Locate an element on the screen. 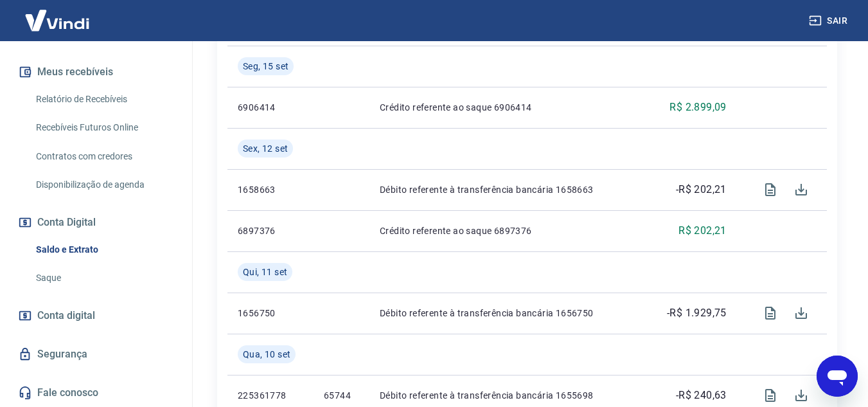 This screenshot has width=868, height=407. p: 6897376 is located at coordinates (271, 231).